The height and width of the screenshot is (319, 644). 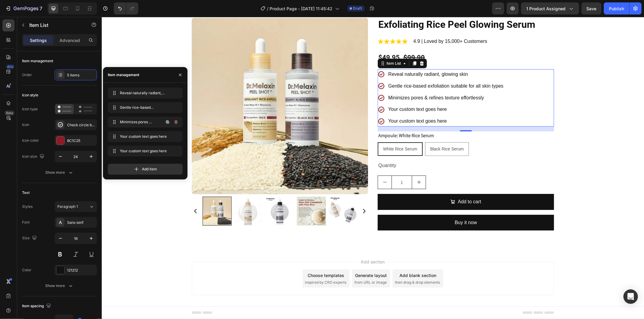 I want to click on button: increment, so click(x=317, y=165).